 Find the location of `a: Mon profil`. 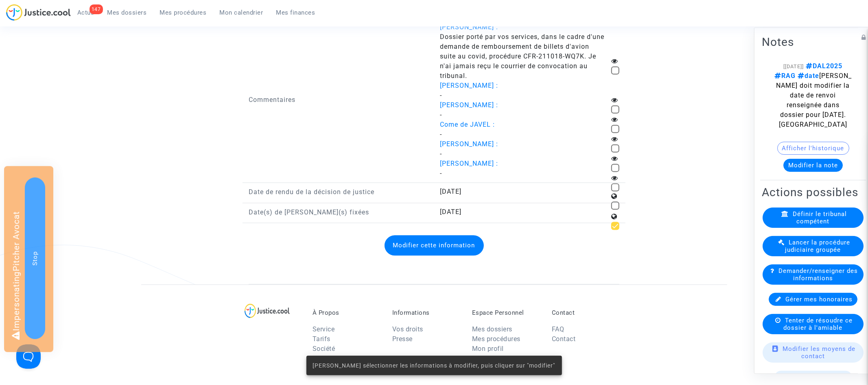

a: Mon profil is located at coordinates (488, 348).